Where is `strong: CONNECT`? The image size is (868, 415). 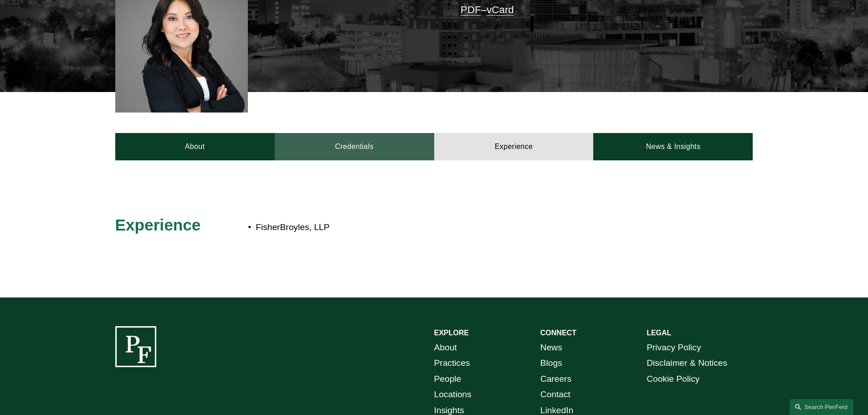
strong: CONNECT is located at coordinates (558, 332).